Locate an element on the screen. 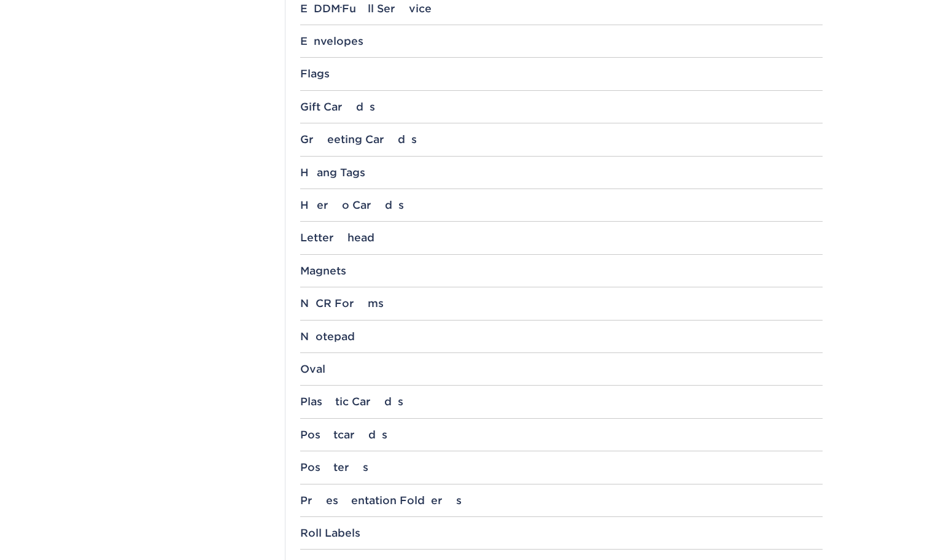 The width and height of the screenshot is (938, 560). div: Greeting Cards is located at coordinates (561, 139).